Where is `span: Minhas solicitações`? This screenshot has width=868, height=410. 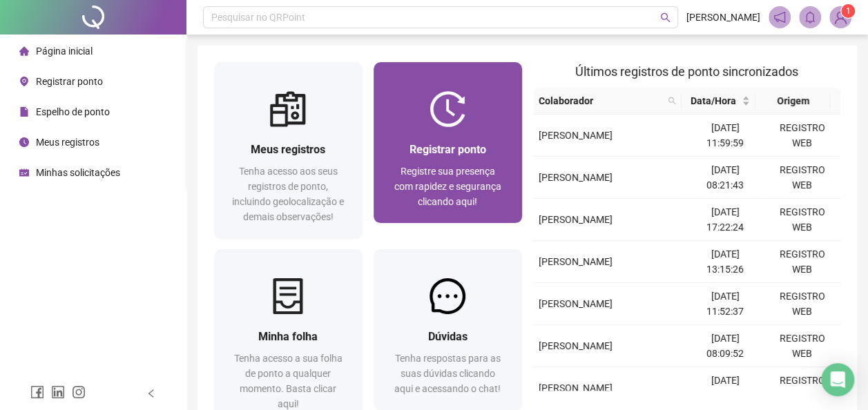
span: Minhas solicitações is located at coordinates (78, 173).